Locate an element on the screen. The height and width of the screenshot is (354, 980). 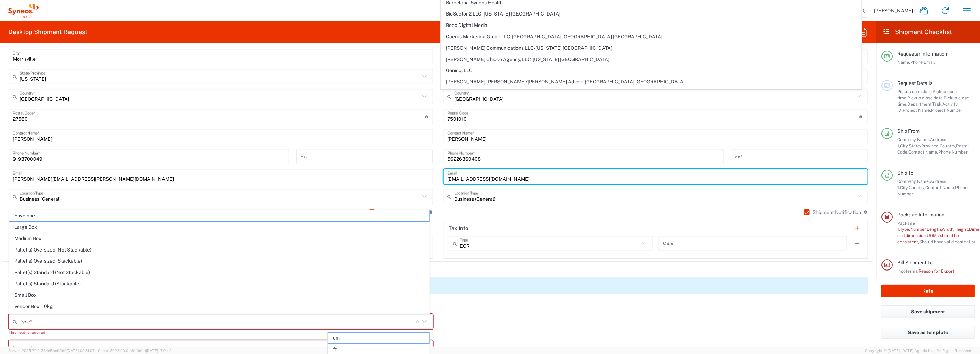
span: Small Box is located at coordinates (219, 295).